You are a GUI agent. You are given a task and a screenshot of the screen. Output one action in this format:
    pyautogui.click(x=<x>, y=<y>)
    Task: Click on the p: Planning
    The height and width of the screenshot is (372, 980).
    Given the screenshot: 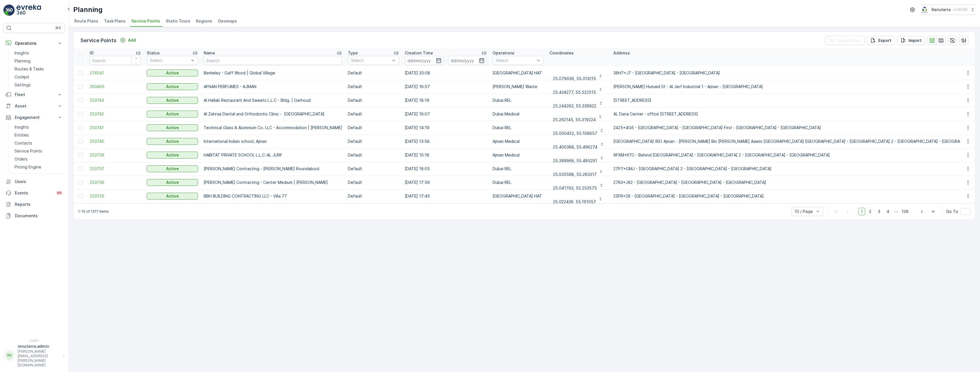 What is the action you would take?
    pyautogui.click(x=88, y=9)
    